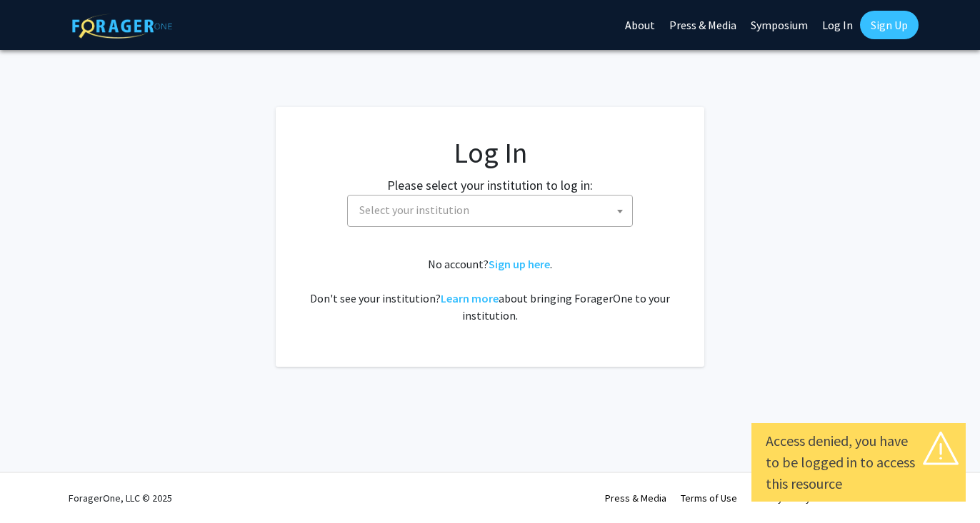  What do you see at coordinates (120, 498) in the screenshot?
I see `div: ForagerOne, LLC © 2025` at bounding box center [120, 498].